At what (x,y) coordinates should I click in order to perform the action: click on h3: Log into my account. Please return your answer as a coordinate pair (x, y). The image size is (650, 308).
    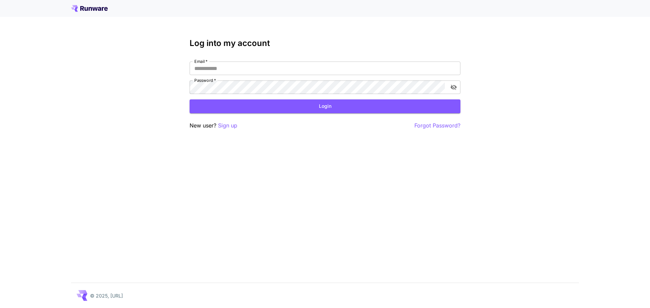
    Looking at the image, I should click on (325, 43).